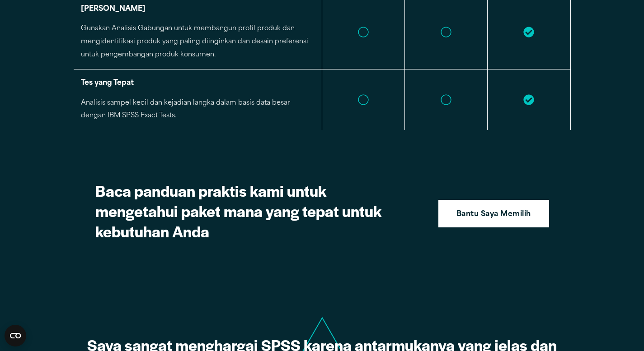 The height and width of the screenshot is (351, 644). What do you see at coordinates (493, 214) in the screenshot?
I see `a: Bantu Saya Memilih` at bounding box center [493, 214].